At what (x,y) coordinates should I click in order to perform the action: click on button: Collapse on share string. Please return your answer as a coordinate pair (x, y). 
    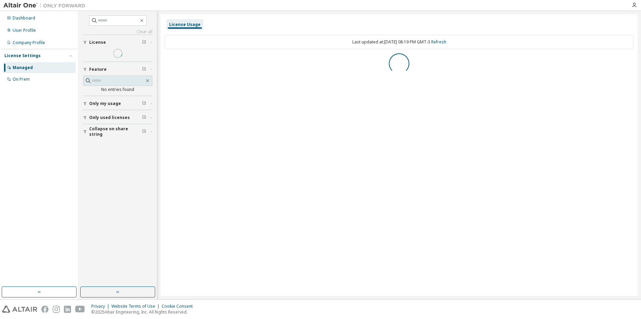
    Looking at the image, I should click on (118, 132).